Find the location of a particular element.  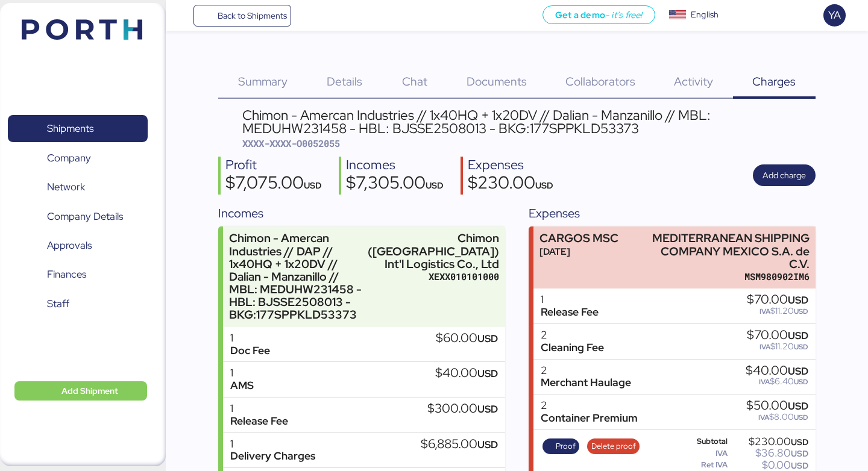

div: IVA is located at coordinates (703, 454).